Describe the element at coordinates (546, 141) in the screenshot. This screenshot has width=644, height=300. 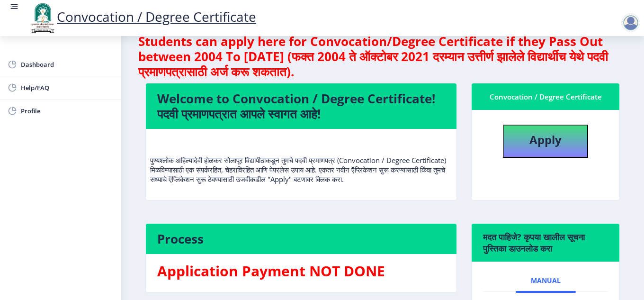
I see `button: Apply` at that location.